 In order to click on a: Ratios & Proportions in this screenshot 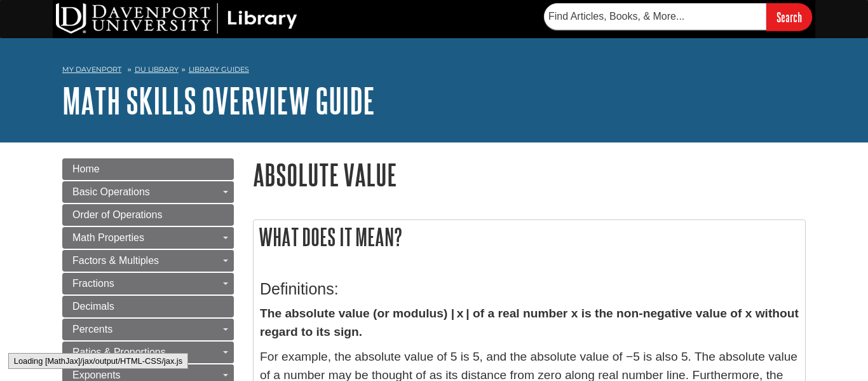, I will do `click(148, 353)`.